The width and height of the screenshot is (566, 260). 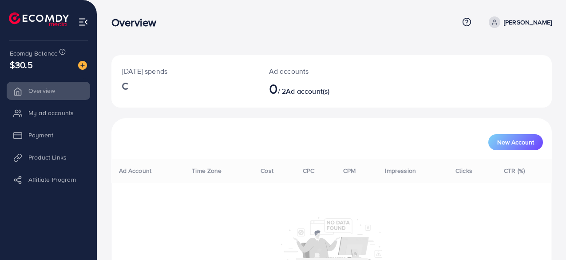 What do you see at coordinates (21, 64) in the screenshot?
I see `span: $30.5` at bounding box center [21, 64].